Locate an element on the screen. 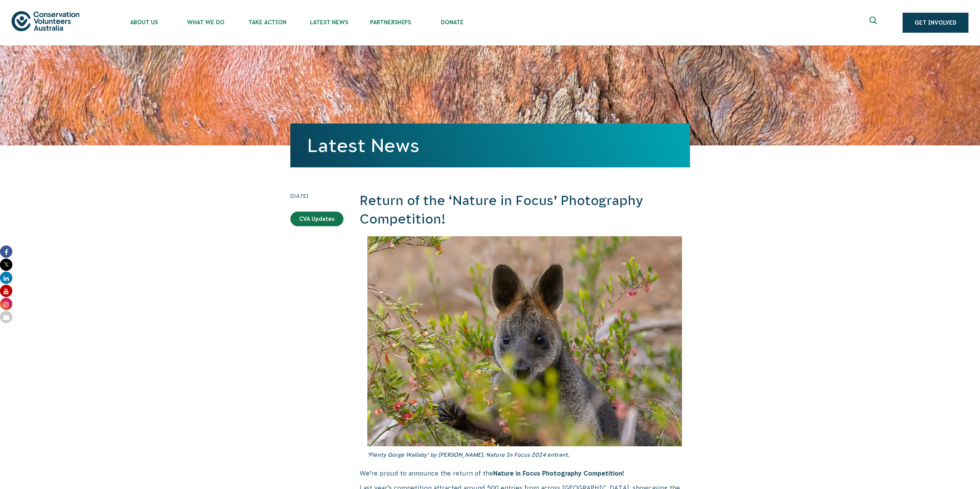  button: Expand search box Close search box is located at coordinates (874, 23).